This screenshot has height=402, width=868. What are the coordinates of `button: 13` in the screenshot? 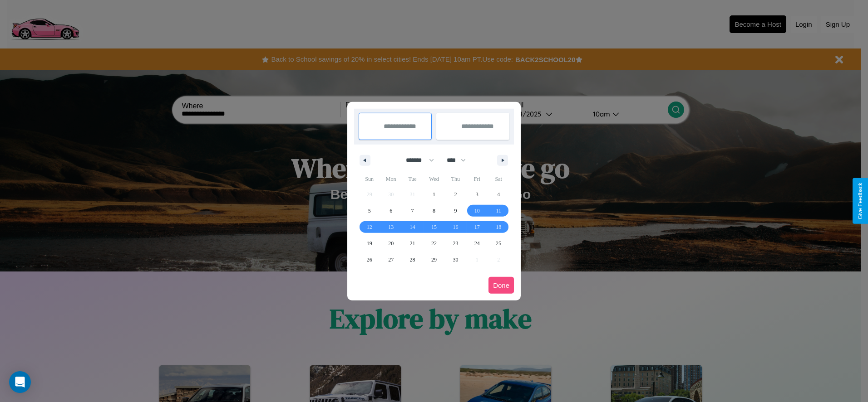 It's located at (390, 227).